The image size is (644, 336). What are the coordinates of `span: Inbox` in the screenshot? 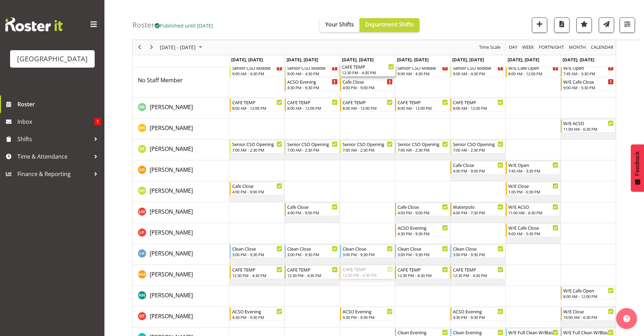 It's located at (56, 121).